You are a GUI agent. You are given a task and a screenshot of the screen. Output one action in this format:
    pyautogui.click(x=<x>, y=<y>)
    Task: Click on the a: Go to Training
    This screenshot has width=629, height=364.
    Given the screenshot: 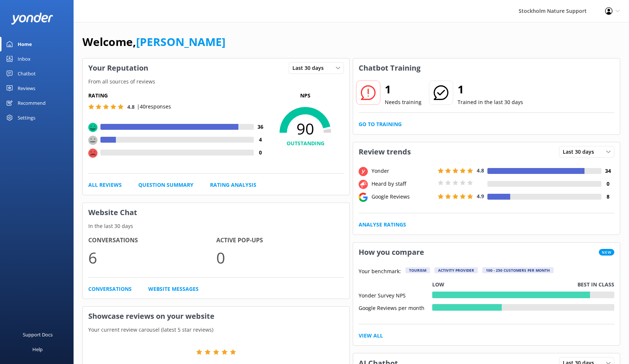 What is the action you would take?
    pyautogui.click(x=380, y=124)
    